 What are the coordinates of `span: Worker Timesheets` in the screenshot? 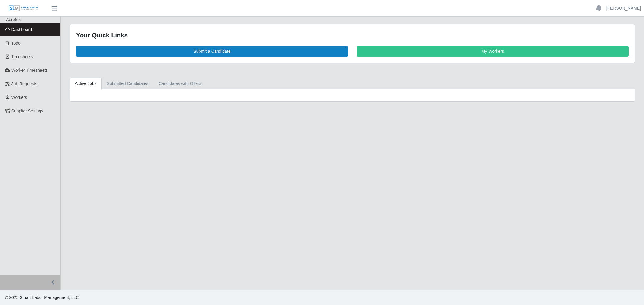 It's located at (30, 70).